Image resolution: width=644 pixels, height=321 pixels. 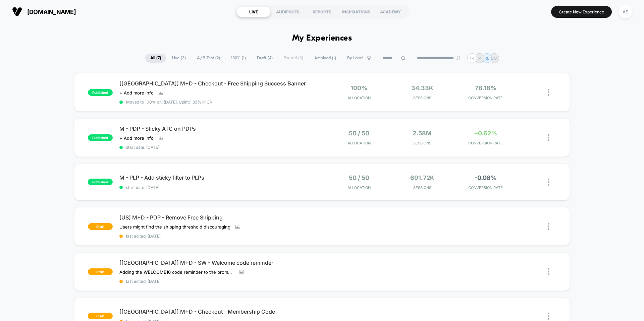 I want to click on span: Archived ( 1 ), so click(x=325, y=58).